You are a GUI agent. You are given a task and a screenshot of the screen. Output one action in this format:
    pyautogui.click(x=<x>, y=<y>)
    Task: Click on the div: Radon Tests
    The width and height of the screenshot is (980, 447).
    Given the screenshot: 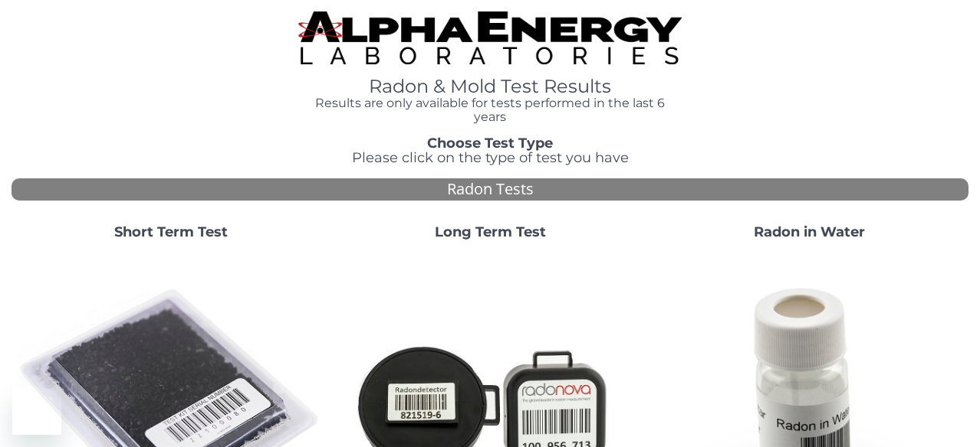 What is the action you would take?
    pyautogui.click(x=490, y=189)
    